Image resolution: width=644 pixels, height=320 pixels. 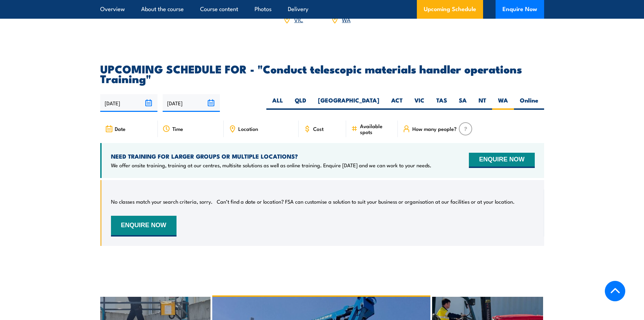 What do you see at coordinates (365, 202) in the screenshot?
I see `p: Can’t find a date or location? FSA can customise a solution to suit your business or organisation...` at bounding box center [365, 202].